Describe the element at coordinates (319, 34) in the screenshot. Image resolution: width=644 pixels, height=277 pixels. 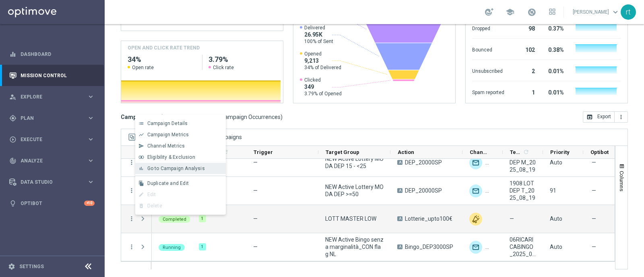
I see `span: 26.95K` at that location.